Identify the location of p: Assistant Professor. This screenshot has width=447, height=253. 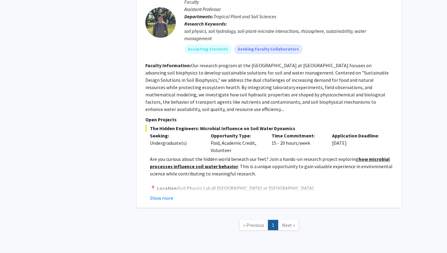
(288, 9).